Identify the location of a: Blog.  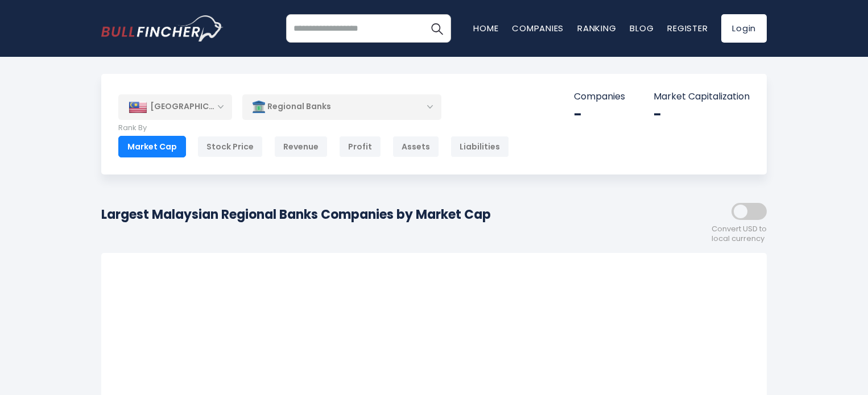
(641, 28).